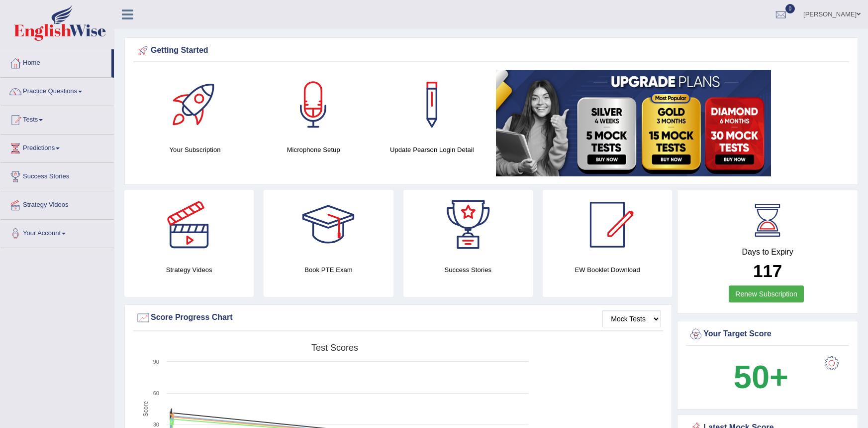 The height and width of the screenshot is (428, 868). I want to click on a: Tests, so click(57, 118).